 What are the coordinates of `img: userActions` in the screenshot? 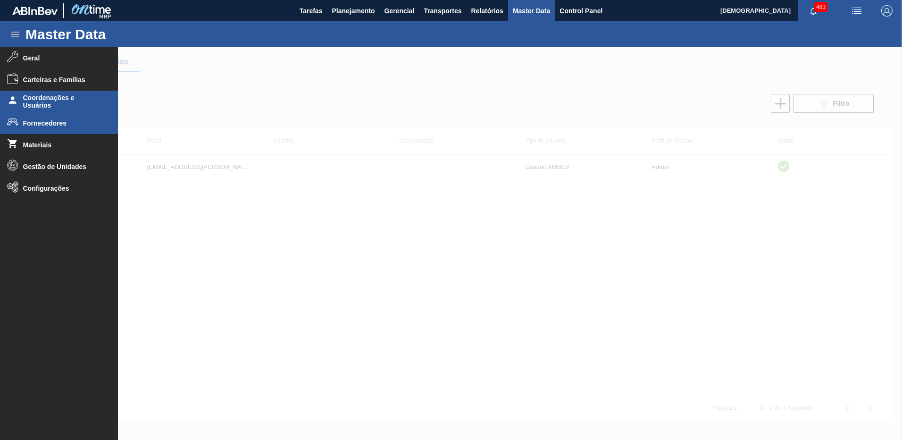 It's located at (857, 11).